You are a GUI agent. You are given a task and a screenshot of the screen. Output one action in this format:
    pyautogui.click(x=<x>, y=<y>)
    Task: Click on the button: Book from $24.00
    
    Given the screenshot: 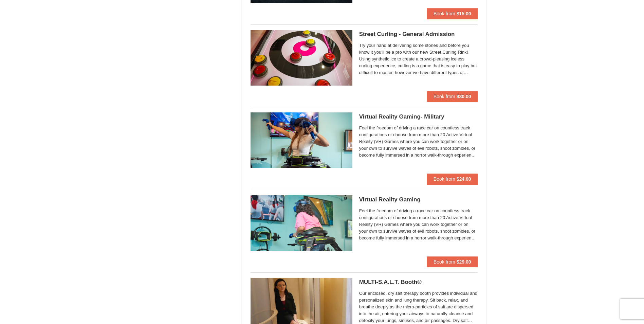 What is the action you would take?
    pyautogui.click(x=452, y=179)
    